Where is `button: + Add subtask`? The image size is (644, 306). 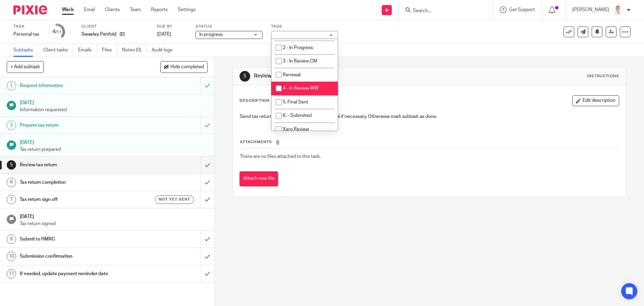 button: + Add subtask is located at coordinates (25, 67).